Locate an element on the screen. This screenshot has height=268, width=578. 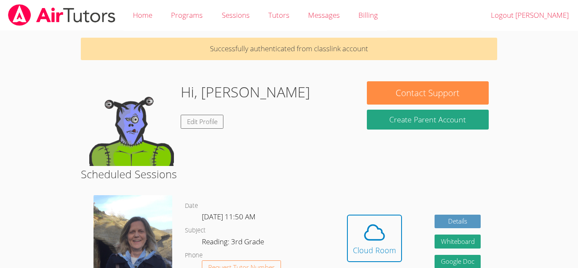
a: Edit Profile is located at coordinates (202, 122).